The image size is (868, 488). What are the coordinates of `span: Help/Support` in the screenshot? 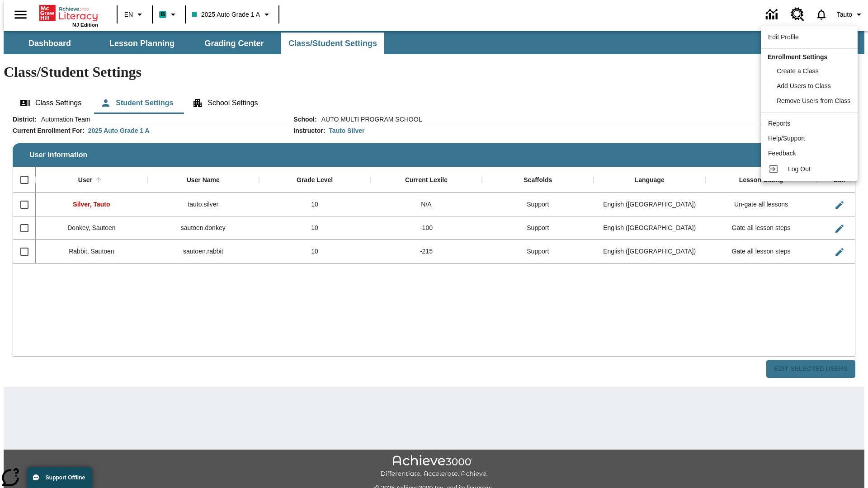 It's located at (786, 138).